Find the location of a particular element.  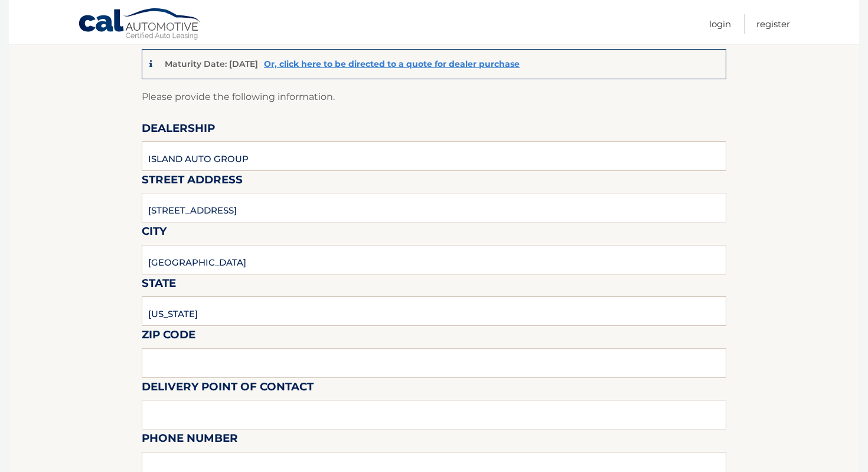

label: Delivery Point of Contact is located at coordinates (227, 388).